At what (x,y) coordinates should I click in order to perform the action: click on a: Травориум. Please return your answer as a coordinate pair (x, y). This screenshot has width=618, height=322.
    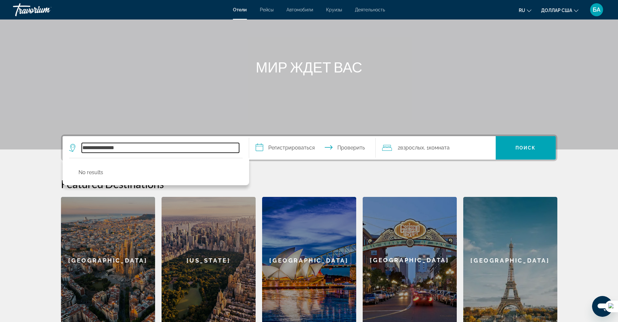
    Looking at the image, I should click on (45, 10).